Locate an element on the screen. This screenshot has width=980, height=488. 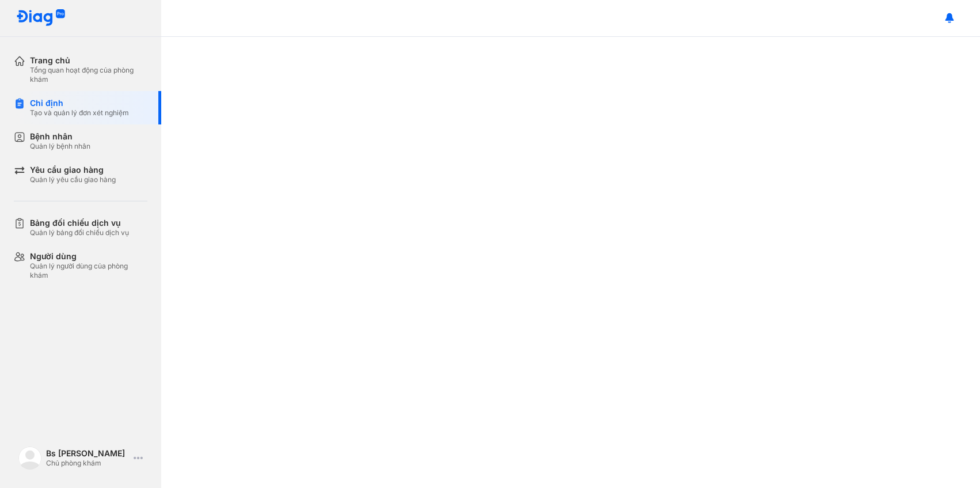
div: Bệnh nhân is located at coordinates (60, 137).